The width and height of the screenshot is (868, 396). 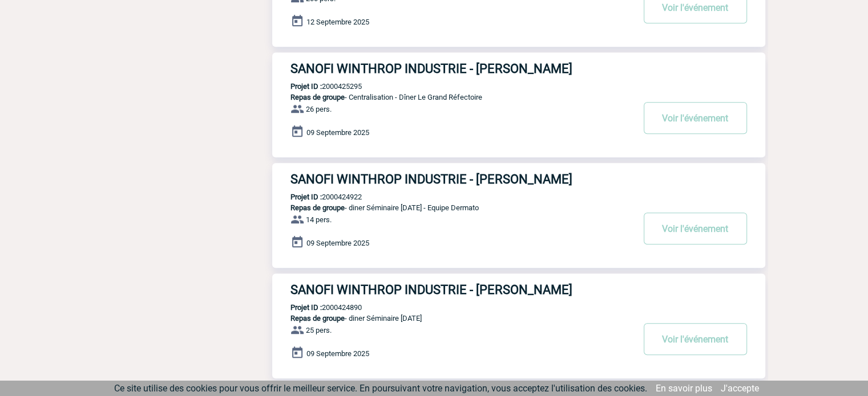 I want to click on span: 12 Septembre 2025, so click(x=338, y=22).